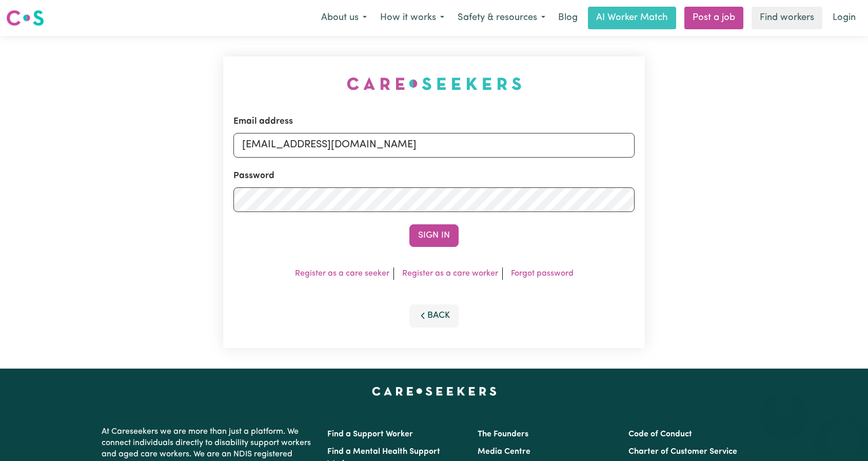 The height and width of the screenshot is (461, 868). What do you see at coordinates (844, 18) in the screenshot?
I see `a: Login` at bounding box center [844, 18].